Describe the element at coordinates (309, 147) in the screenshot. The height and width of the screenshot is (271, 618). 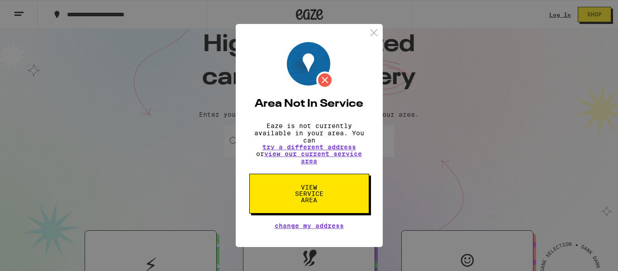
I see `span: try a different address` at that location.